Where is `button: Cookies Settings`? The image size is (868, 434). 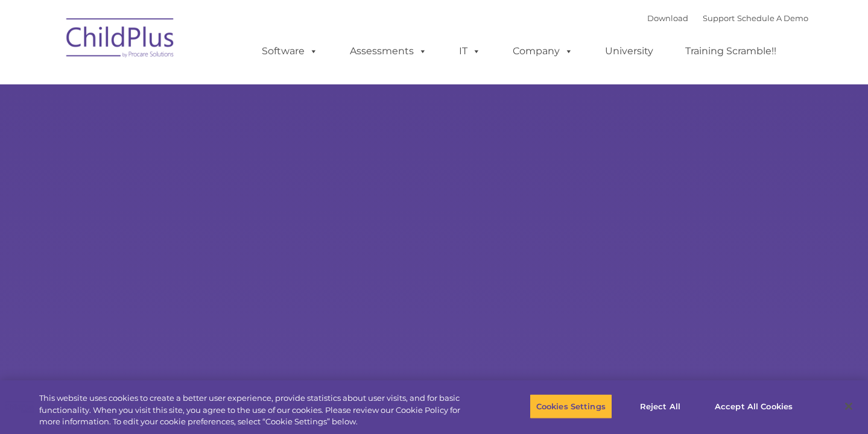 button: Cookies Settings is located at coordinates (571, 406).